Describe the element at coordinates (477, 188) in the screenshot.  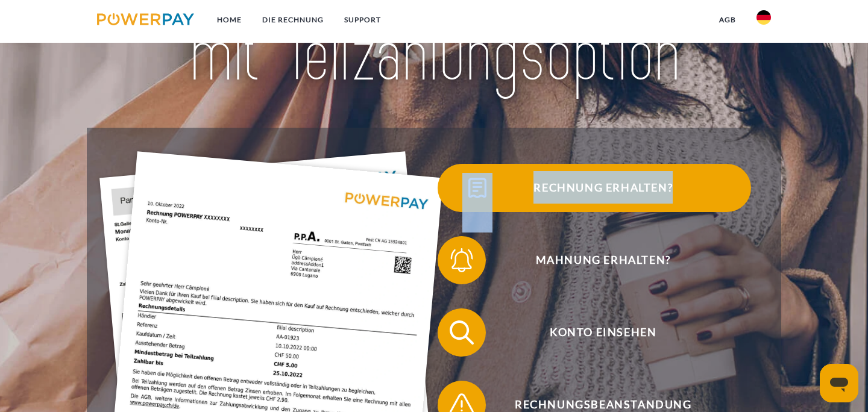
I see `img: qb_bill.svg` at that location.